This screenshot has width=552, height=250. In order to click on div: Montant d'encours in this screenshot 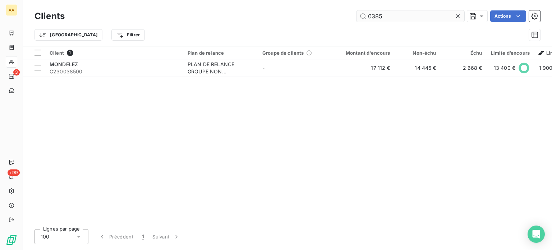, I will do `click(364, 53)`.